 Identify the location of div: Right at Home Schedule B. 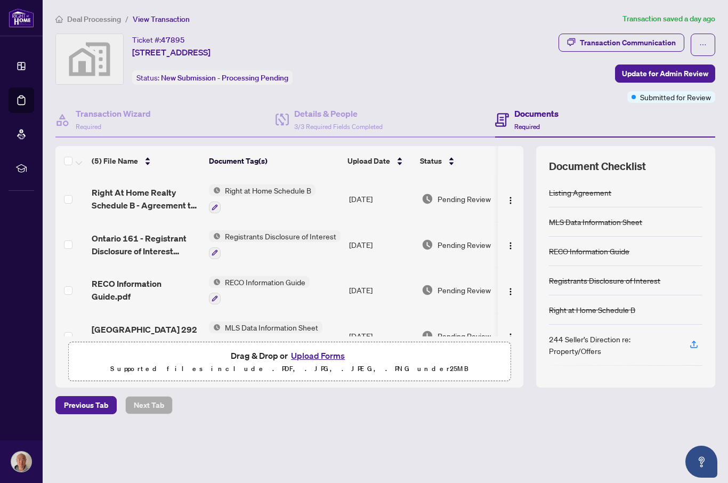
(592, 310).